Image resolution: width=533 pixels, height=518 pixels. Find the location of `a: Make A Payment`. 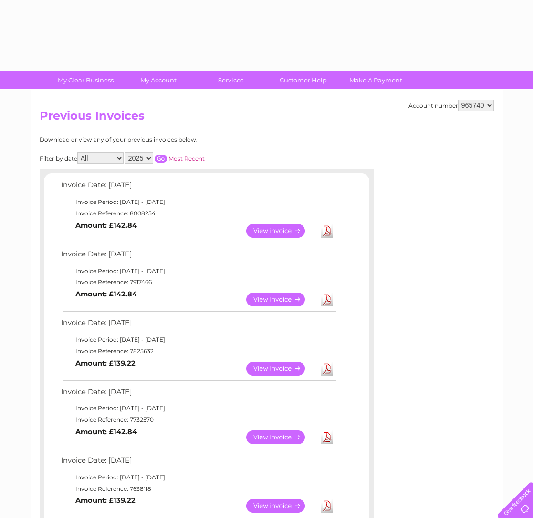

a: Make A Payment is located at coordinates (375, 80).